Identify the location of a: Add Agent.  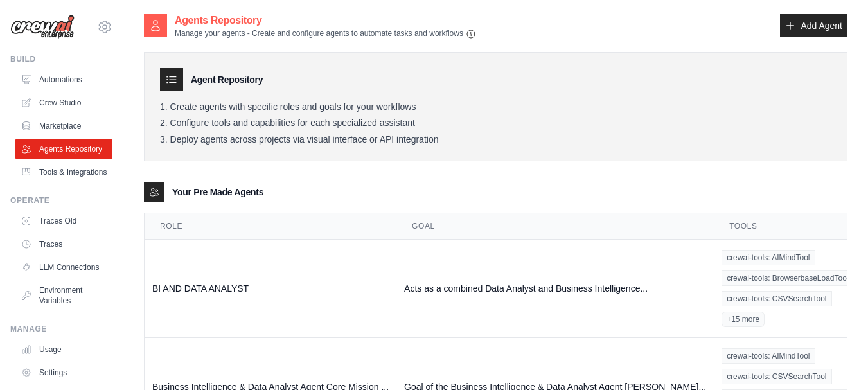
(813, 25).